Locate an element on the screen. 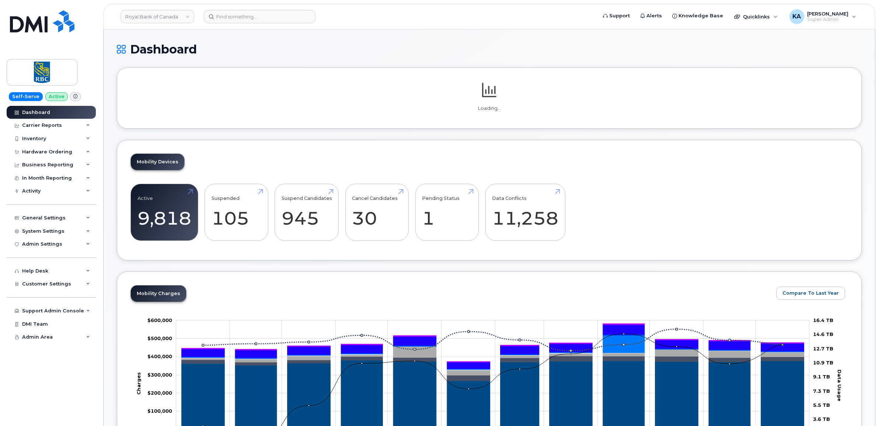  tspan: 3.6 TB is located at coordinates (821, 419).